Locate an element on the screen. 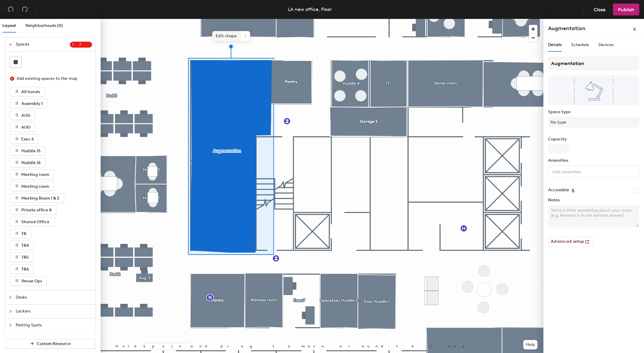 The height and width of the screenshot is (353, 644). button: TR6 is located at coordinates (22, 270).